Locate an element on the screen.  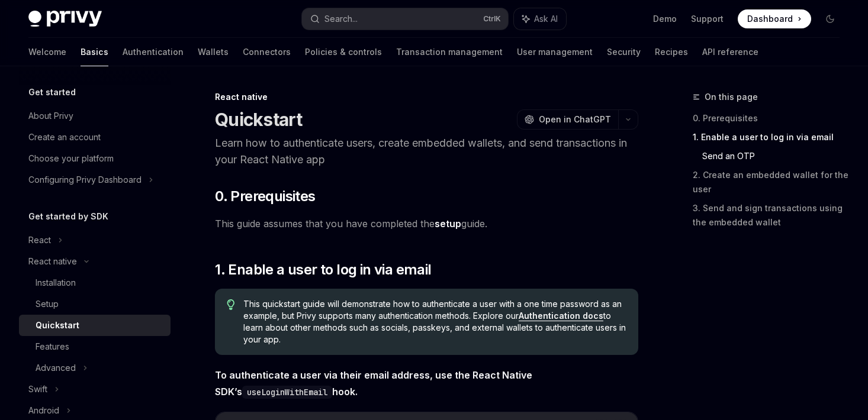
a: Setup is located at coordinates (95, 304).